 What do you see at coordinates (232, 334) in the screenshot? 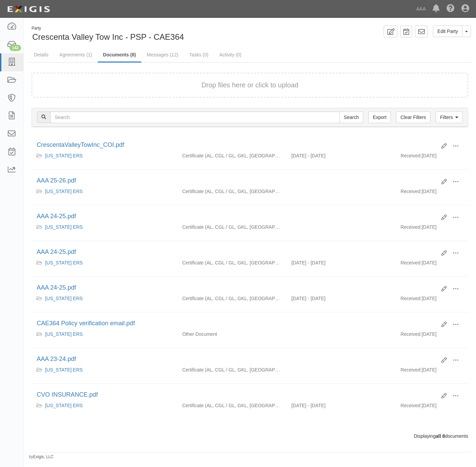
I see `div: Other Document` at bounding box center [232, 334].